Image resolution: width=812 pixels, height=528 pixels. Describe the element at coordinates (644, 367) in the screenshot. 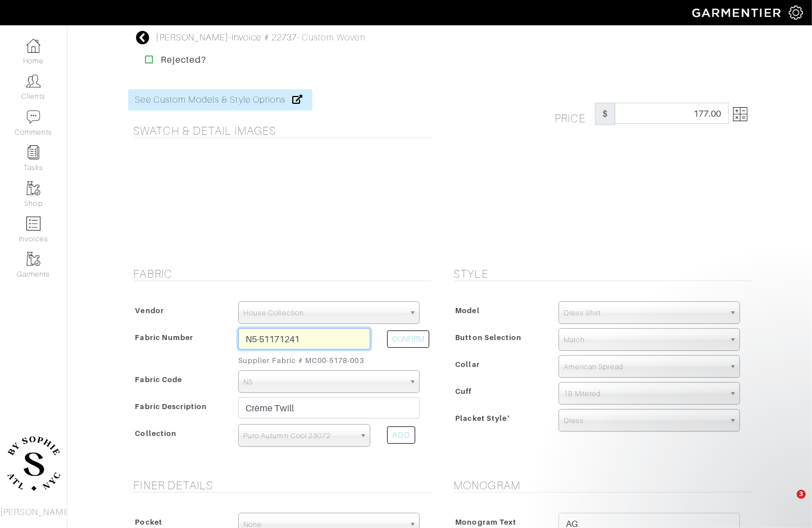

I see `span: American Spread` at that location.